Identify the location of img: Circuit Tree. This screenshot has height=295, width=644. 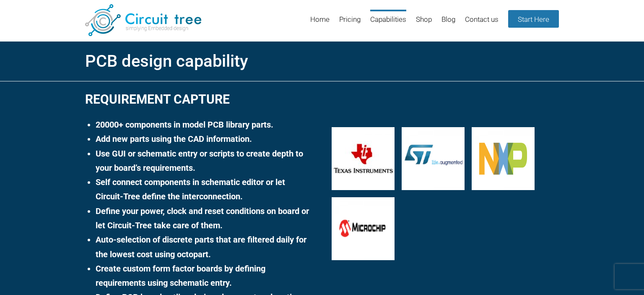
(143, 20).